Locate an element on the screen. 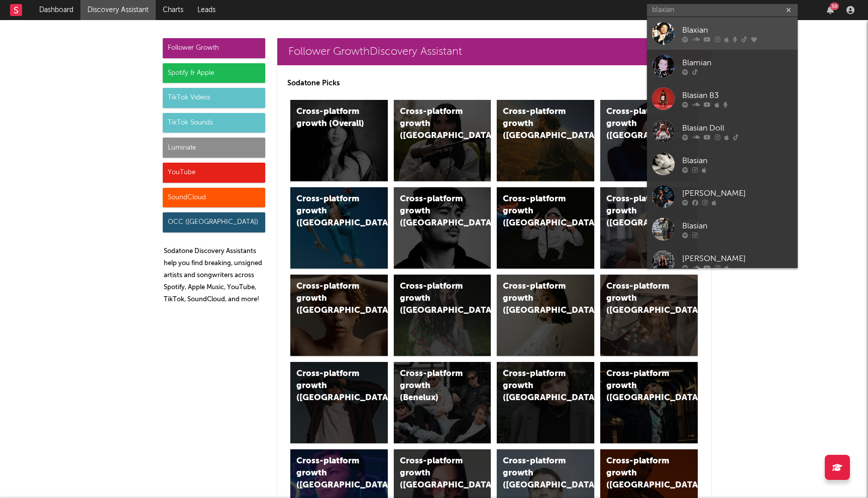 This screenshot has width=868, height=498. div: Blaxian is located at coordinates (737, 30).